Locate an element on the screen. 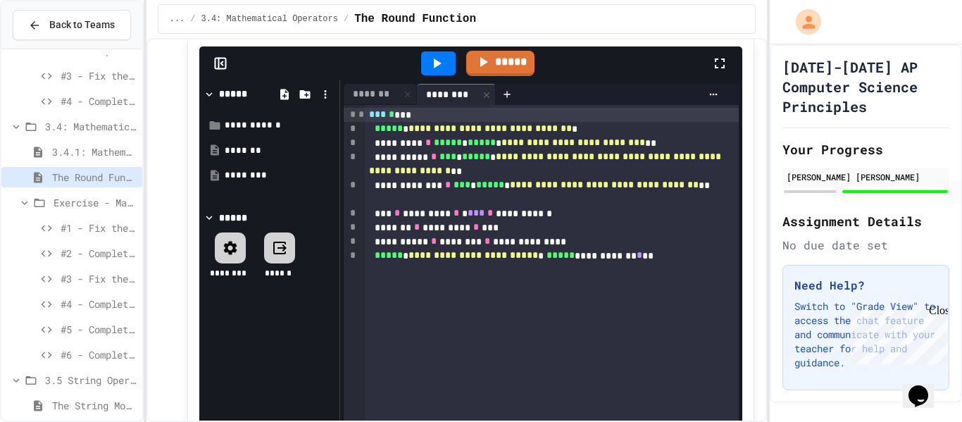 This screenshot has height=422, width=962. span: #6 - Complete the Code (Hard) is located at coordinates (99, 354).